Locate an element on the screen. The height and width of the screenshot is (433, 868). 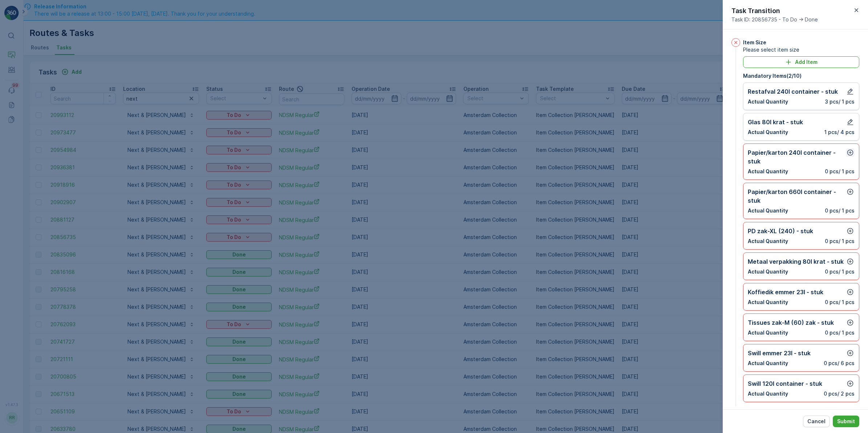
p: 1 pcs / 4 pcs is located at coordinates (839, 132).